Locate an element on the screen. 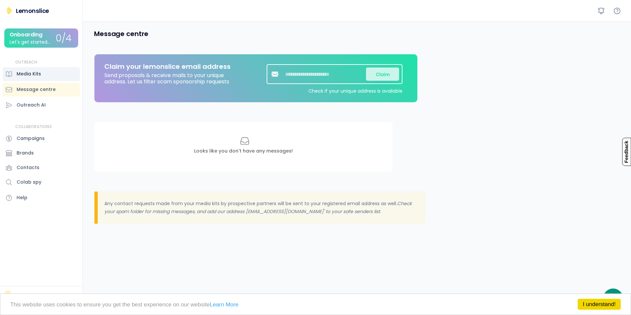 This screenshot has height=315, width=631. div: Check if your unique address is available is located at coordinates (356, 91).